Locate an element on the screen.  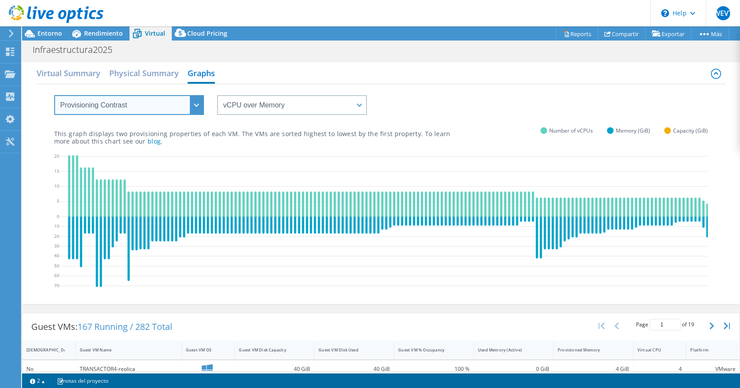
text: 5 is located at coordinates (58, 201).